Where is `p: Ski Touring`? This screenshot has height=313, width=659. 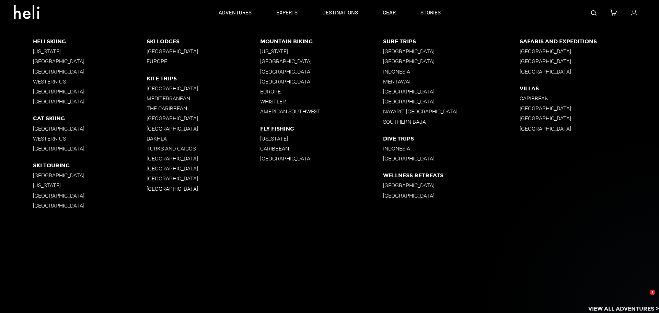 p: Ski Touring is located at coordinates (90, 165).